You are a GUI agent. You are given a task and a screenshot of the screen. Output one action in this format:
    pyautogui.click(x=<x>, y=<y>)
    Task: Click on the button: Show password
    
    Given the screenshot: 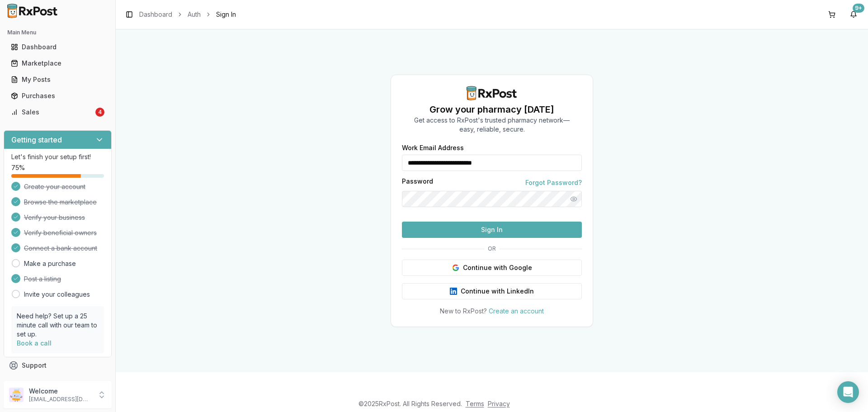 What is the action you would take?
    pyautogui.click(x=574, y=199)
    